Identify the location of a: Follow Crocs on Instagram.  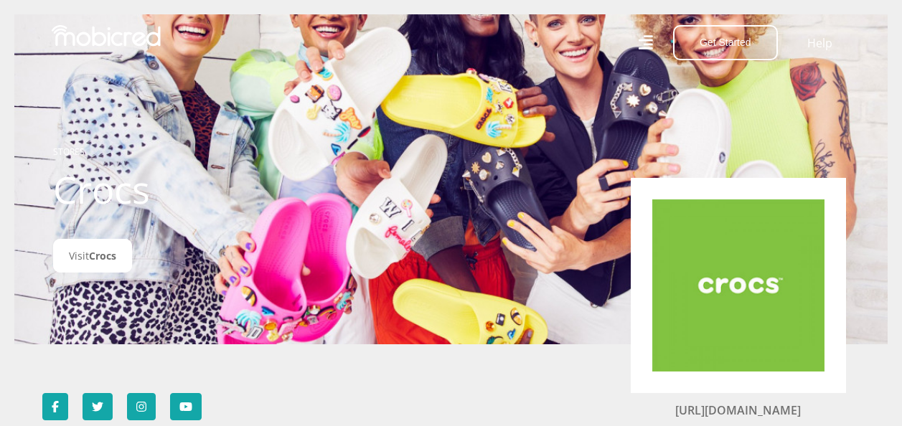
(141, 407).